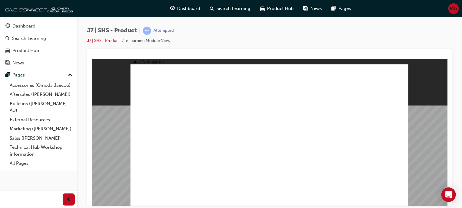 The width and height of the screenshot is (462, 208). Describe the element at coordinates (148, 41) in the screenshot. I see `li: eLearning Module View` at that location.